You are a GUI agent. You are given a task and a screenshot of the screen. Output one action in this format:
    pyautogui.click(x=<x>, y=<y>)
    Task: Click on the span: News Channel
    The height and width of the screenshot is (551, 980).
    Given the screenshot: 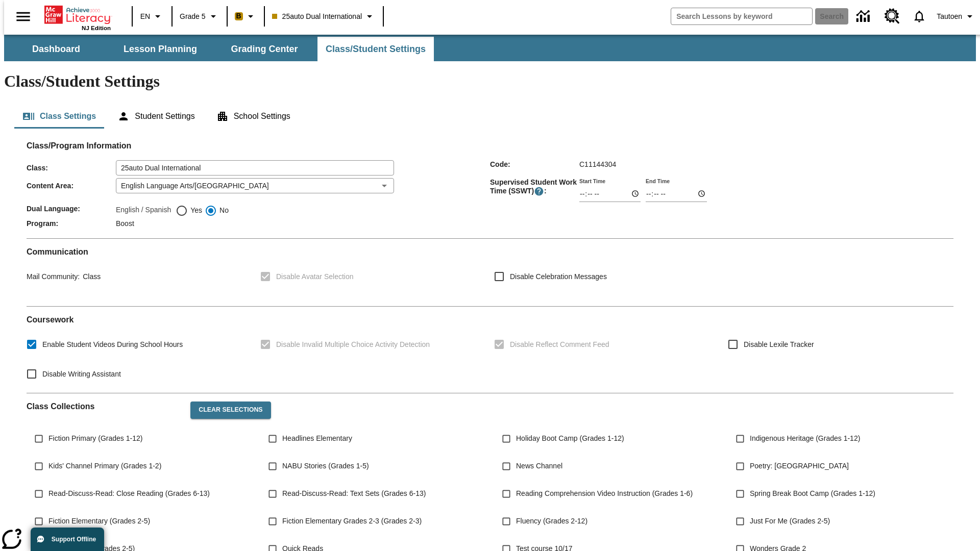 What is the action you would take?
    pyautogui.click(x=539, y=466)
    